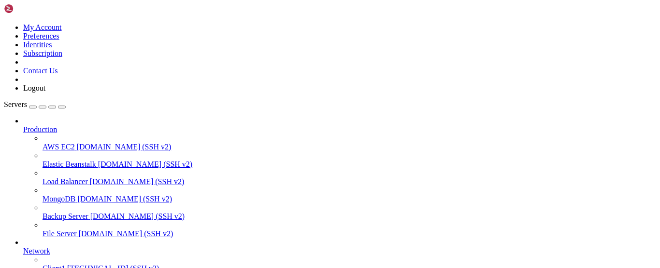 The image size is (660, 268). I want to click on span: MongoDB, so click(59, 199).